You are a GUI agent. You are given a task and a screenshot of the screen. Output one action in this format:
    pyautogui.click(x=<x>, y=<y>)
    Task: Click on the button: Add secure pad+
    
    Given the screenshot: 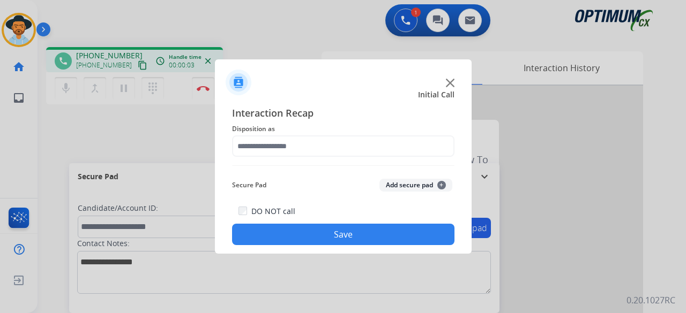 What is the action you would take?
    pyautogui.click(x=416, y=185)
    